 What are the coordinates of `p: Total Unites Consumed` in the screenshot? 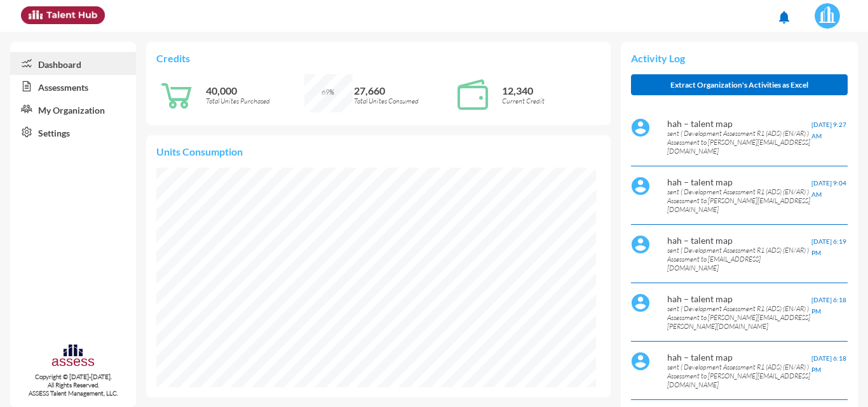 It's located at (403, 101).